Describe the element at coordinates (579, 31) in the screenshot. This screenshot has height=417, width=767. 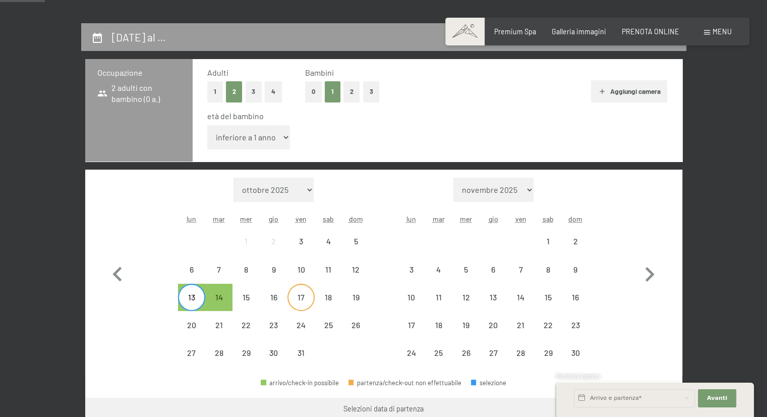
I see `span: Galleria immagini` at that location.